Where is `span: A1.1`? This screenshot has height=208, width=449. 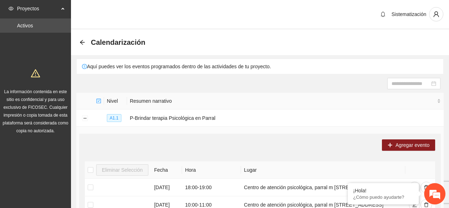 span: A1.1 is located at coordinates (114, 118).